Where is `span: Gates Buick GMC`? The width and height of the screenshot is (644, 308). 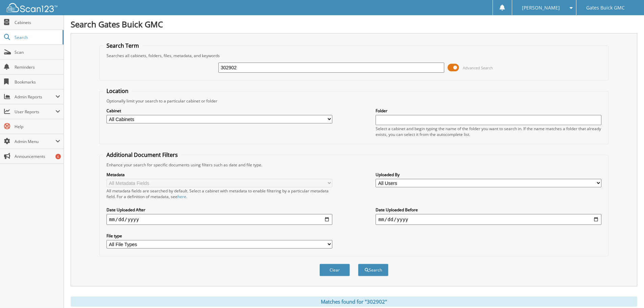 span: Gates Buick GMC is located at coordinates (605, 8).